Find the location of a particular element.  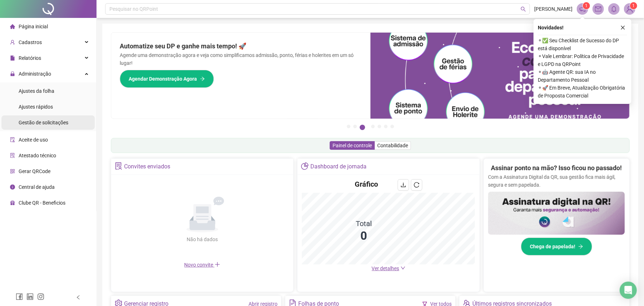

span: Administração is located at coordinates (34, 74).